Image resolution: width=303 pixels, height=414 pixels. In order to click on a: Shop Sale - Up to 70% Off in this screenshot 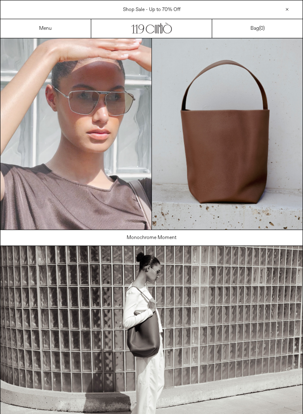, I will do `click(152, 10)`.